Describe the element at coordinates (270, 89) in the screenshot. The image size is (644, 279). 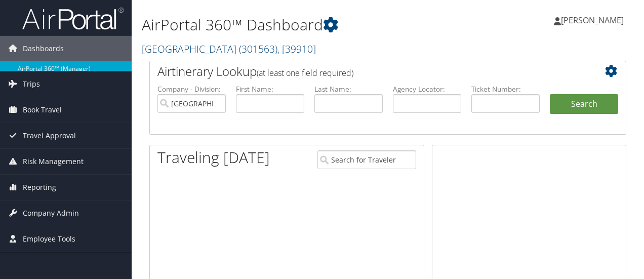
I see `label: First Name:` at that location.